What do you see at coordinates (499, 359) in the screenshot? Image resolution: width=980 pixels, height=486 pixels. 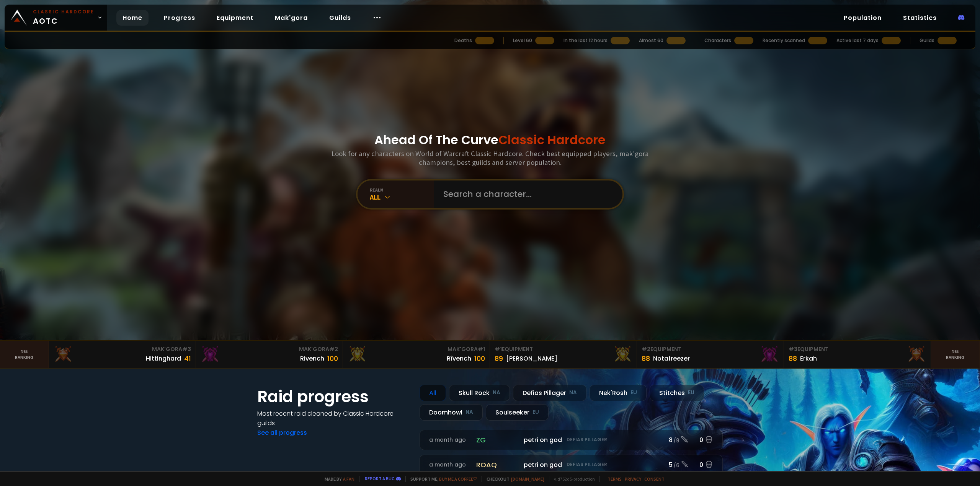 I see `div: 89` at bounding box center [499, 359].